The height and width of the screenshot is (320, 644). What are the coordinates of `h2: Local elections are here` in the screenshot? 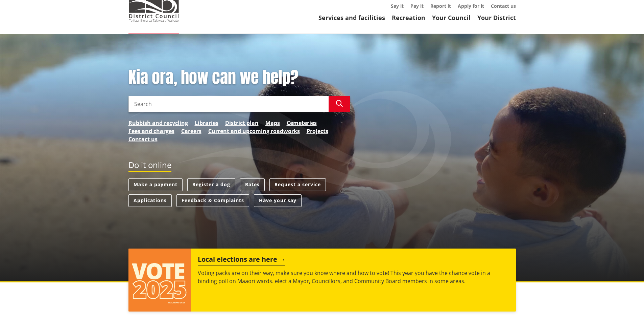 It's located at (241, 260).